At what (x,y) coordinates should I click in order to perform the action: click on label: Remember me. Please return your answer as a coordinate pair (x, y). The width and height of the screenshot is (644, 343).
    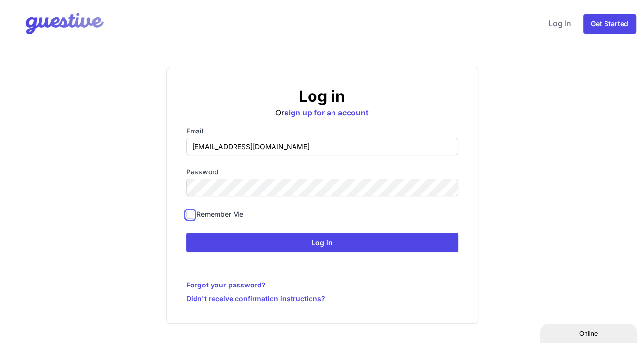
    Looking at the image, I should click on (220, 215).